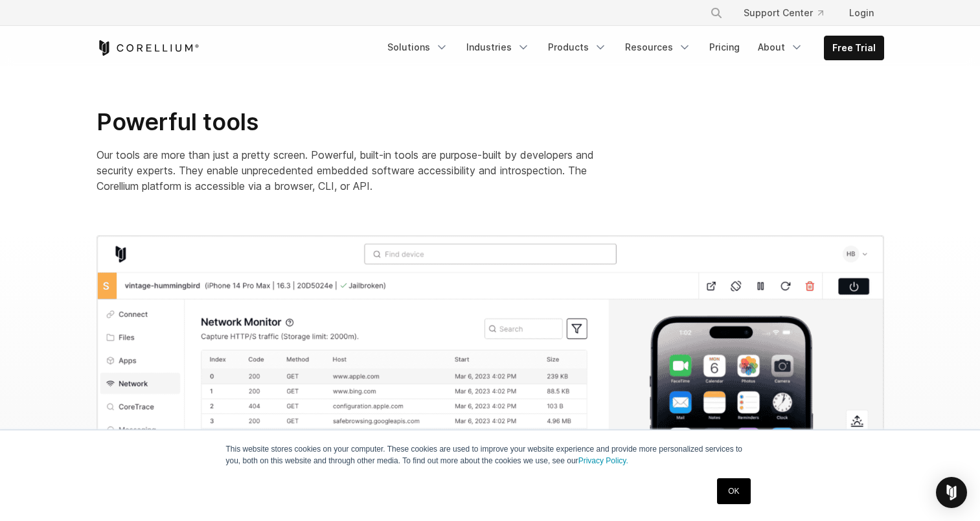  Describe the element at coordinates (716, 13) in the screenshot. I see `button: Search` at that location.